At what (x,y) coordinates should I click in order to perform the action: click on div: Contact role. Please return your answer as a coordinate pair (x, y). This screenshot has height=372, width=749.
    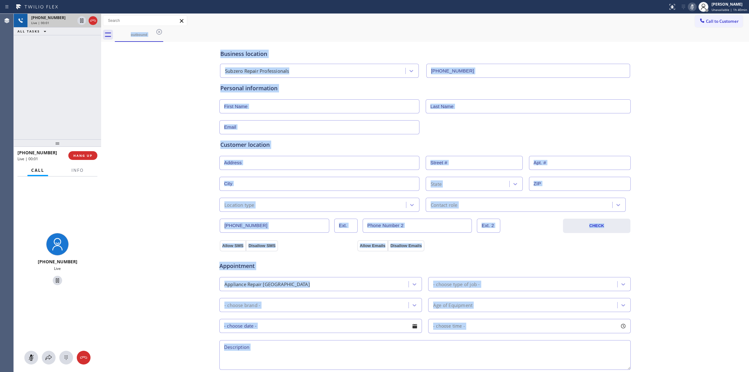
    Looking at the image, I should click on (444, 204).